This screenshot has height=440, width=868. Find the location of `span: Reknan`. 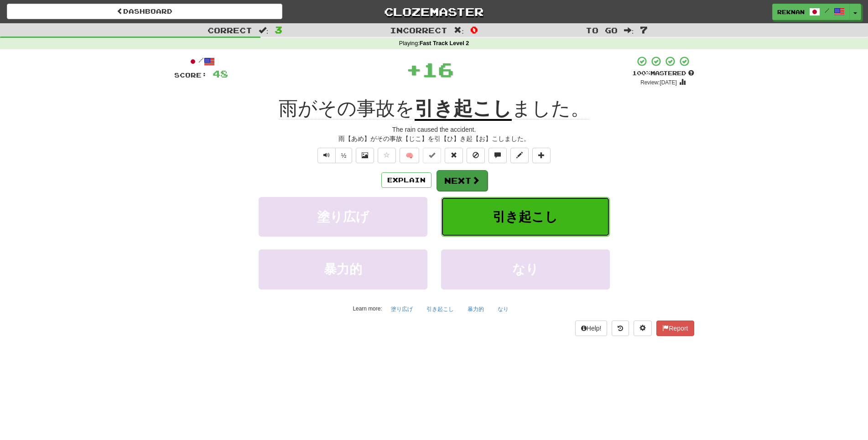

span: Reknan is located at coordinates (791, 12).